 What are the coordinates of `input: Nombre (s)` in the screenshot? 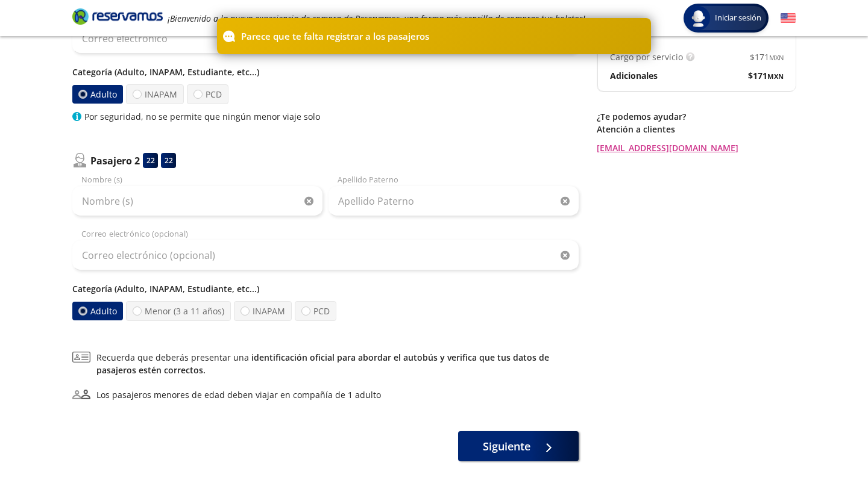 It's located at (197, 201).